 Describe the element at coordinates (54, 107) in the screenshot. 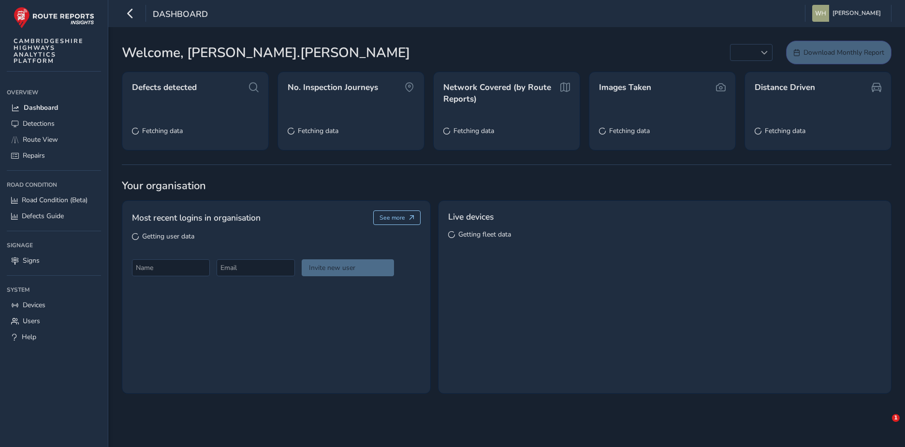

I see `a: Dashboard` at that location.